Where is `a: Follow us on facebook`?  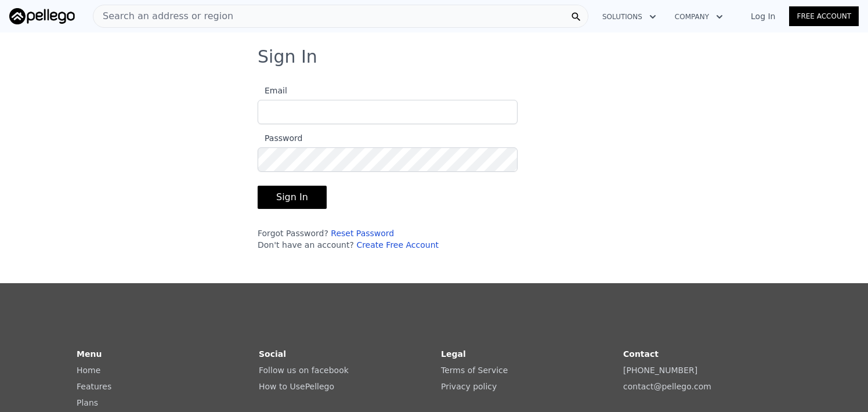 a: Follow us on facebook is located at coordinates (303, 370).